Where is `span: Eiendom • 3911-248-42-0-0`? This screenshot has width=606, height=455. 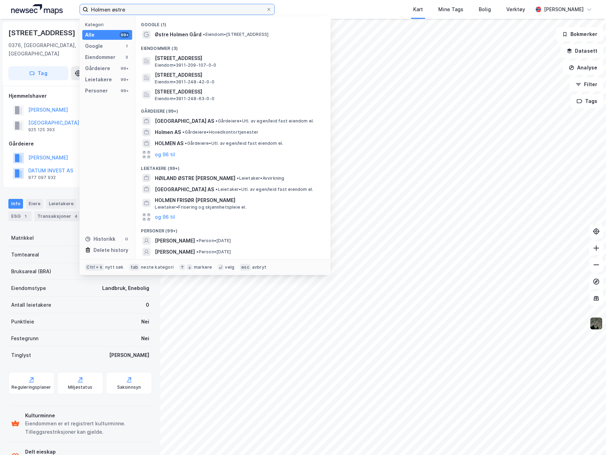 span: Eiendom • 3911-248-42-0-0 is located at coordinates (185, 82).